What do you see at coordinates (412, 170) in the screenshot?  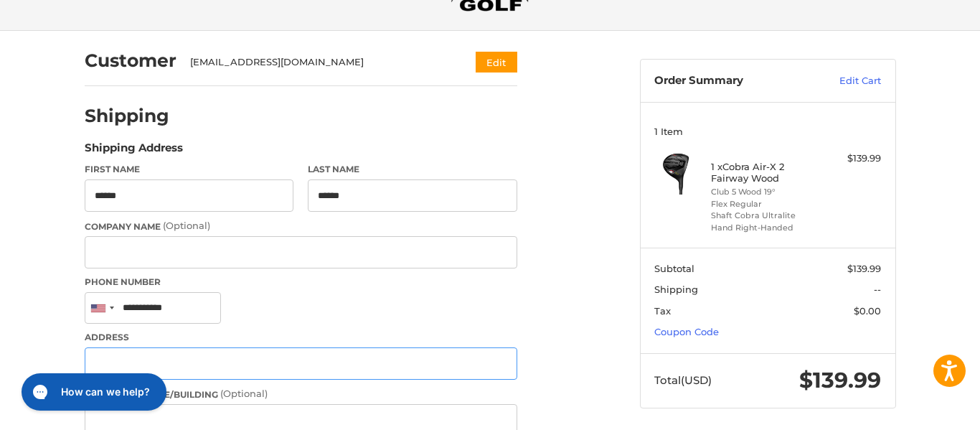 I see `label: Last Name` at bounding box center [412, 170].